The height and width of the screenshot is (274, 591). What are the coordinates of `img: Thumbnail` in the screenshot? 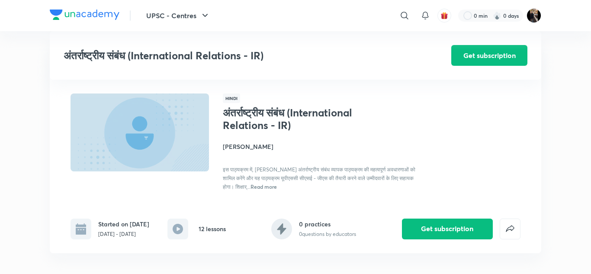 It's located at (140, 132).